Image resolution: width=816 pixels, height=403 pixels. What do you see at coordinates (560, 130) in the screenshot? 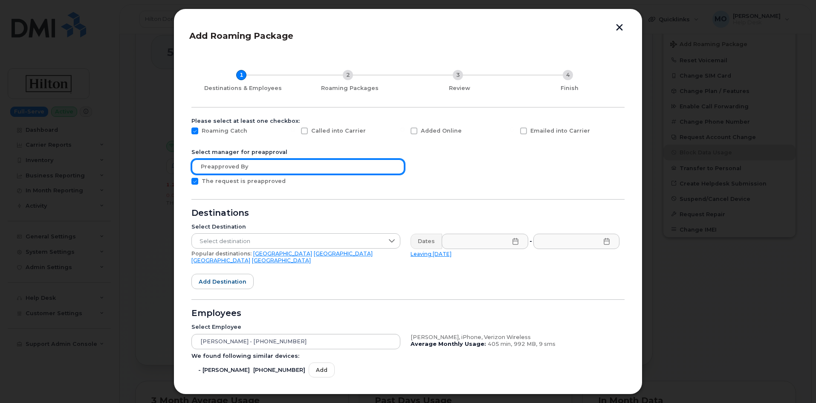
I see `span: Emailed into Carrier` at bounding box center [560, 130].